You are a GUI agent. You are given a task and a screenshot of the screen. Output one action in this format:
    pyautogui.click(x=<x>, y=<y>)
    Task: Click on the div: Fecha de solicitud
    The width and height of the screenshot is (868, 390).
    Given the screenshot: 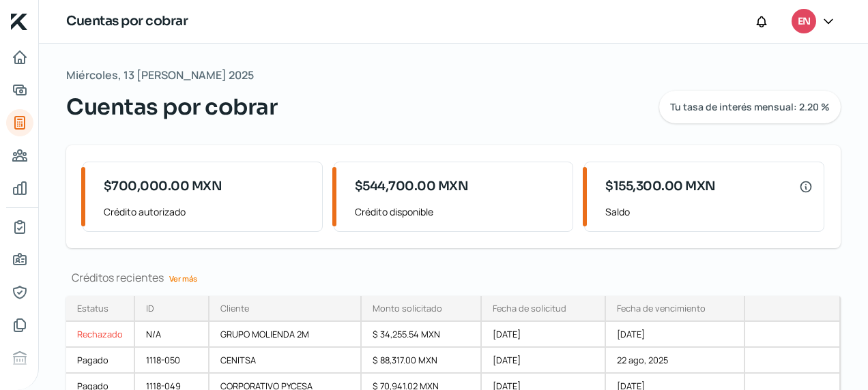 What is the action you would take?
    pyautogui.click(x=529, y=308)
    